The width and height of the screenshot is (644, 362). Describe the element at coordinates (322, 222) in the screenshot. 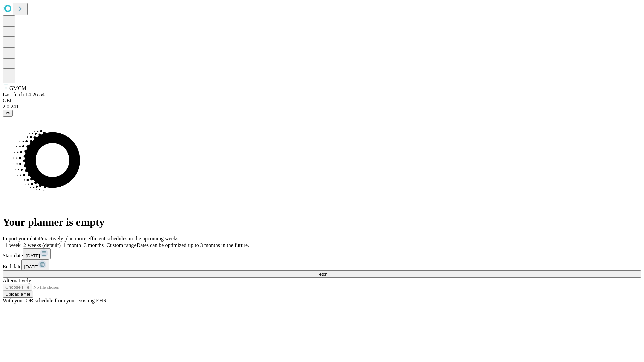

I see `h1: Your planner is empty` at that location.